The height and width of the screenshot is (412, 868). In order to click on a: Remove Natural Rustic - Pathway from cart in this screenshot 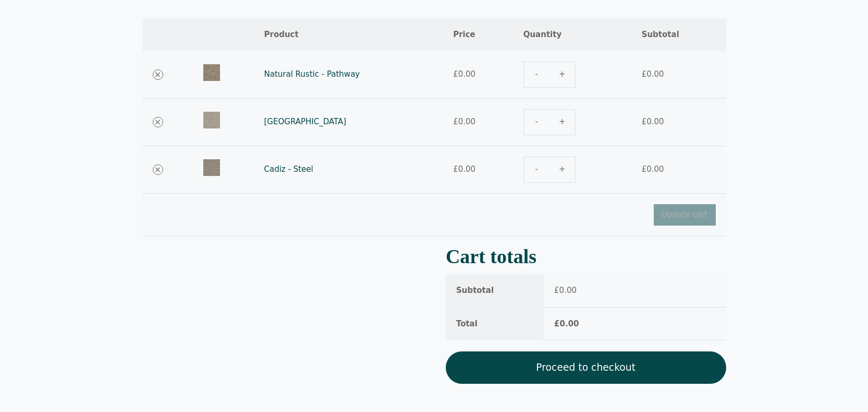, I will do `click(158, 75)`.